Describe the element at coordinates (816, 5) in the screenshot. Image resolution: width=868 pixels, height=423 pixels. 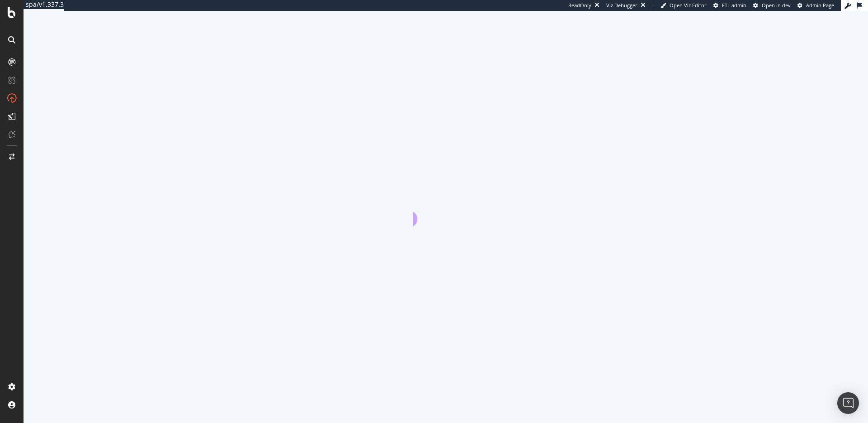
I see `a: Admin Page` at that location.